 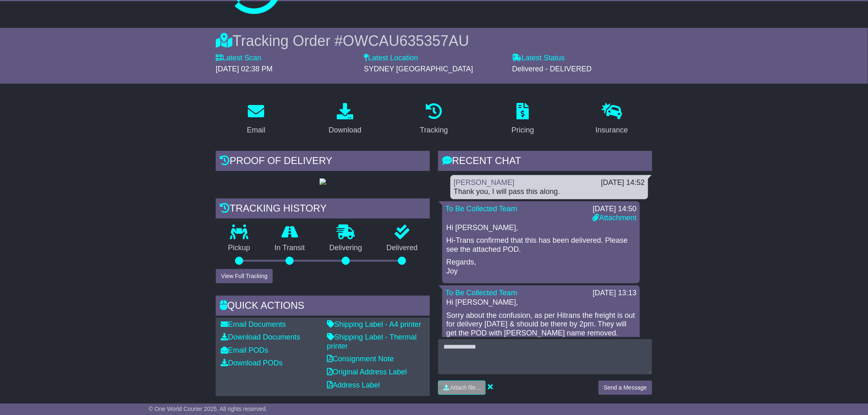 I want to click on p: Delivering, so click(x=345, y=248).